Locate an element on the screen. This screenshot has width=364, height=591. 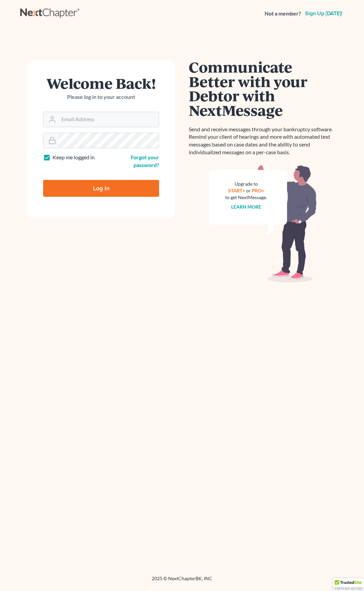
a: START+ is located at coordinates (237, 190).